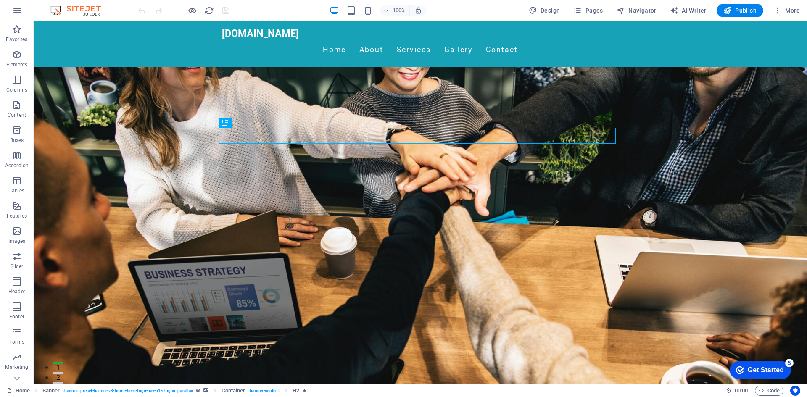 Image resolution: width=807 pixels, height=397 pixels. Describe the element at coordinates (795, 391) in the screenshot. I see `button: Usercentrics` at that location.